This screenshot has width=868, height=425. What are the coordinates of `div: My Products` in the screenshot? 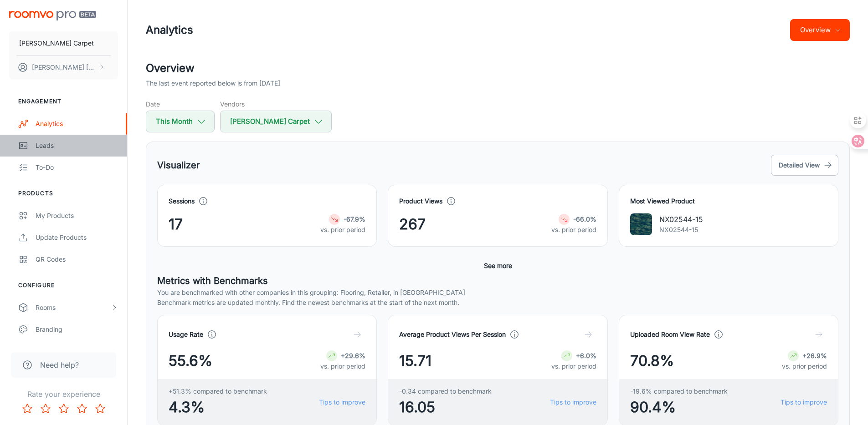 It's located at (76, 216).